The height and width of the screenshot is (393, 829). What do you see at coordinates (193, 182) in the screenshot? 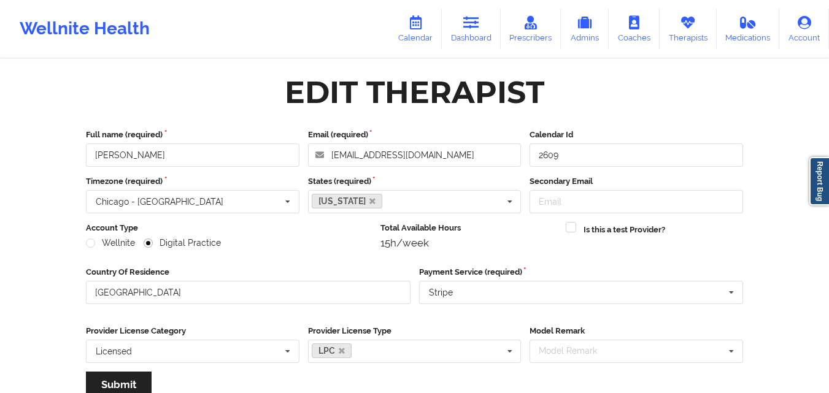
I see `label: Timezone (required)` at bounding box center [193, 182].